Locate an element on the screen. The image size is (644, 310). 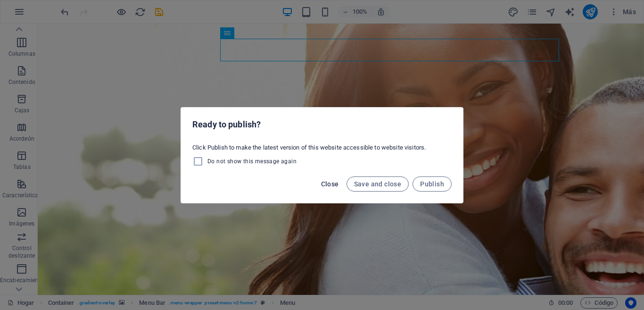
span: Publish is located at coordinates (432, 184).